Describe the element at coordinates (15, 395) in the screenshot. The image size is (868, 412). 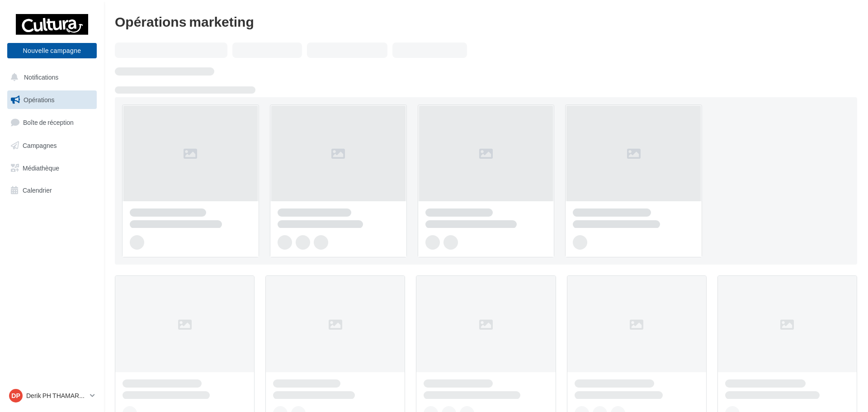
I see `span: DP` at that location.